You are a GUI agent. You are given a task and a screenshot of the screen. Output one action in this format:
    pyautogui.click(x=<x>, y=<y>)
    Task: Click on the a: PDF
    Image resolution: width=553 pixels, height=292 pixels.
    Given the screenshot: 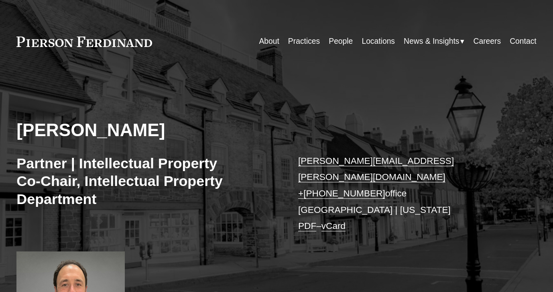 What is the action you would take?
    pyautogui.click(x=307, y=225)
    